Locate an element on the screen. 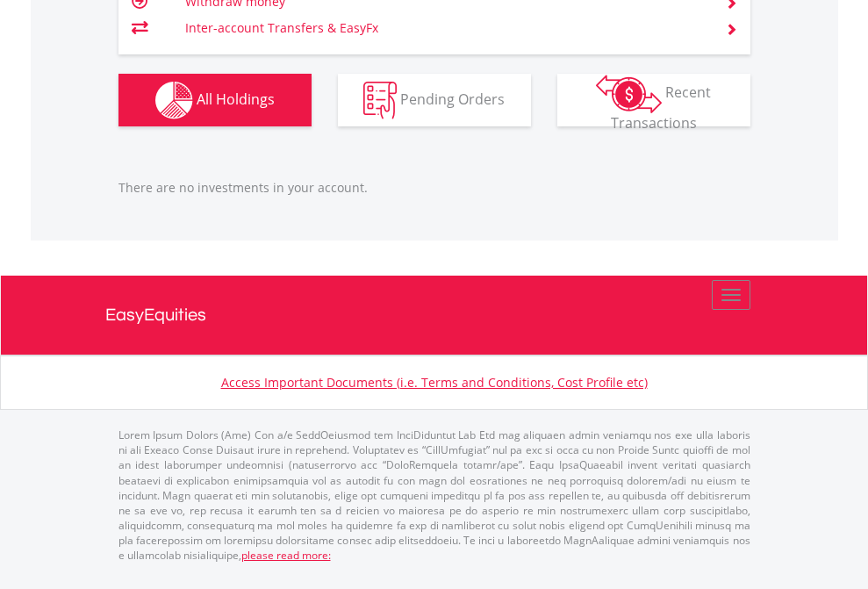 This screenshot has width=868, height=589. td: Inter-account Transfers & EasyFx is located at coordinates (444, 28).